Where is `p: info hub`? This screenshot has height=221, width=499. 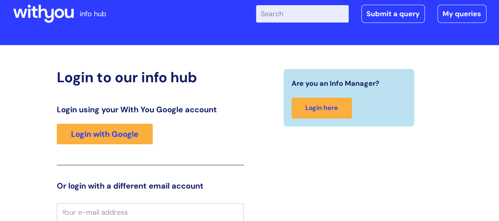
p: info hub is located at coordinates (93, 14).